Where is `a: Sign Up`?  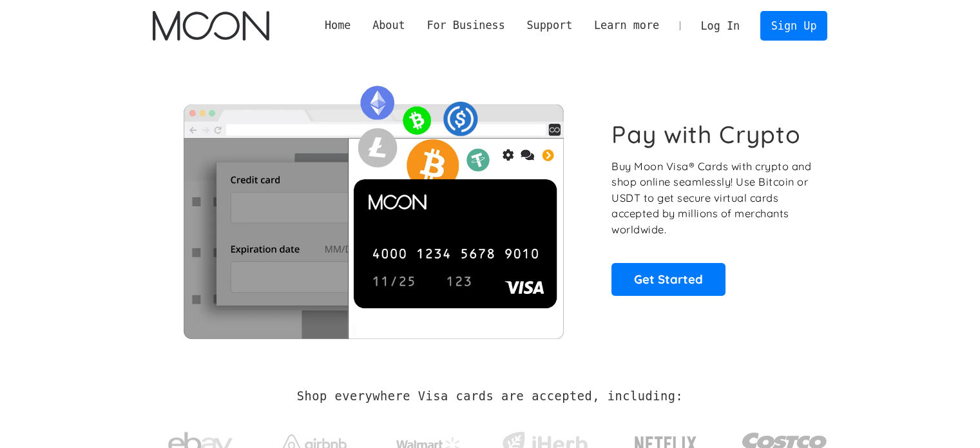 a: Sign Up is located at coordinates (794, 25).